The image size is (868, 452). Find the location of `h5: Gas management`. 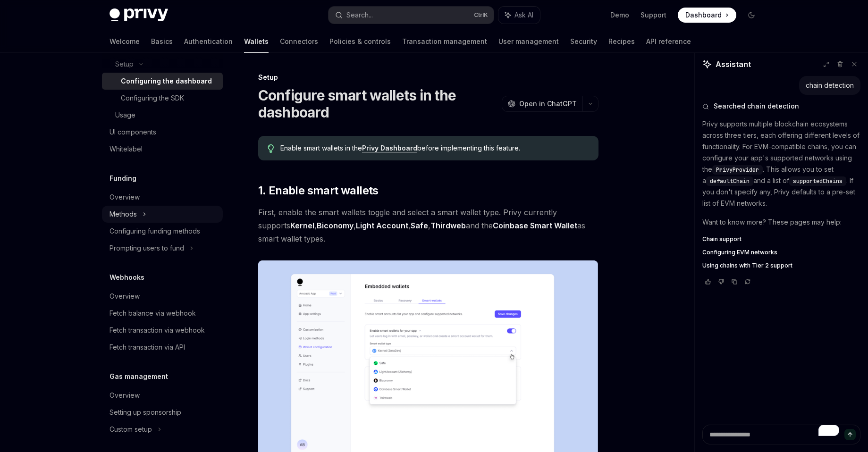

h5: Gas management is located at coordinates (139, 376).